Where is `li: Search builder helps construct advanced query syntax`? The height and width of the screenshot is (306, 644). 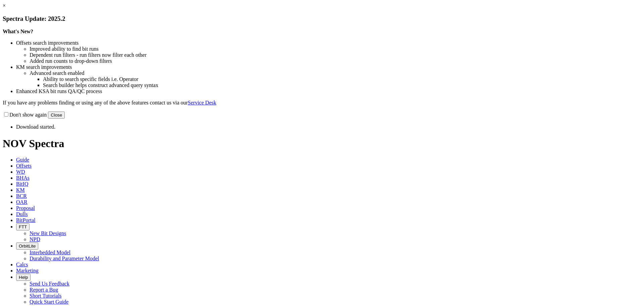 li: Search builder helps construct advanced query syntax is located at coordinates (342, 85).